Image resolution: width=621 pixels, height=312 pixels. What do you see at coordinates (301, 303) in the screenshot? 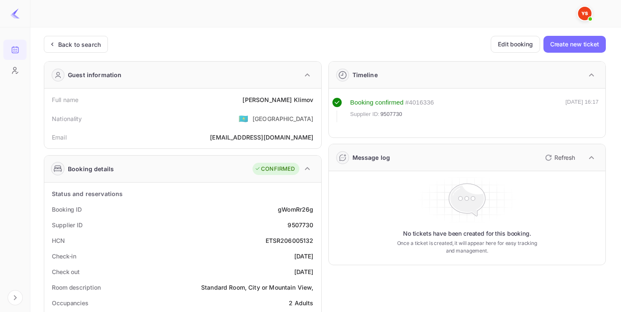
I see `div: 2 Adults` at bounding box center [301, 303].